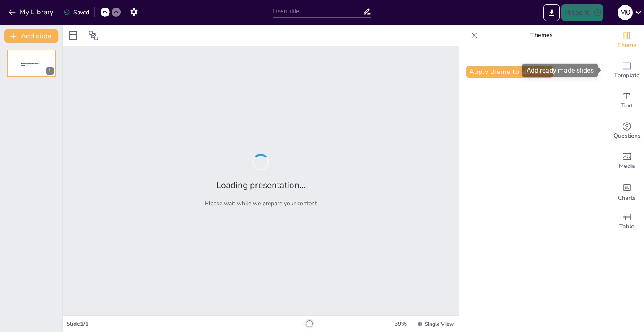  I want to click on span: Table, so click(627, 227).